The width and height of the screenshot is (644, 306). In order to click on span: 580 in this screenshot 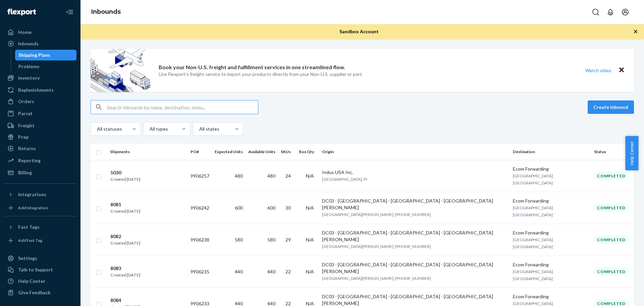, I will do `click(271, 239)`.